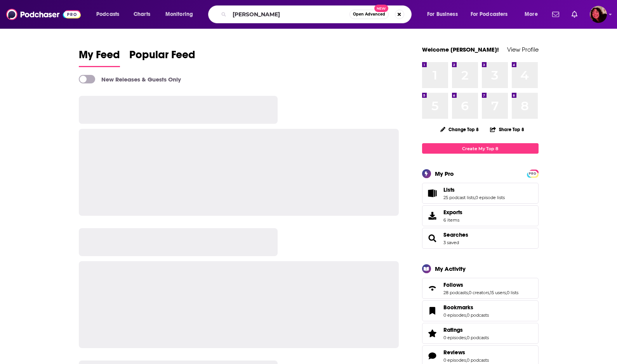 This screenshot has width=617, height=364. What do you see at coordinates (512, 292) in the screenshot?
I see `a: 0 lists` at bounding box center [512, 292].